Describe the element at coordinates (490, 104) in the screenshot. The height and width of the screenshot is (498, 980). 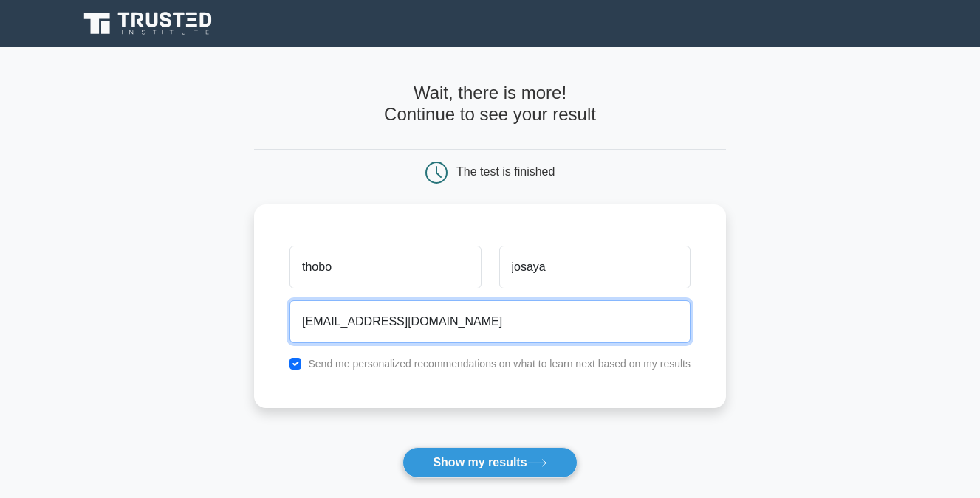
I see `h4: Wait, there is more! Continue to see your result` at that location.